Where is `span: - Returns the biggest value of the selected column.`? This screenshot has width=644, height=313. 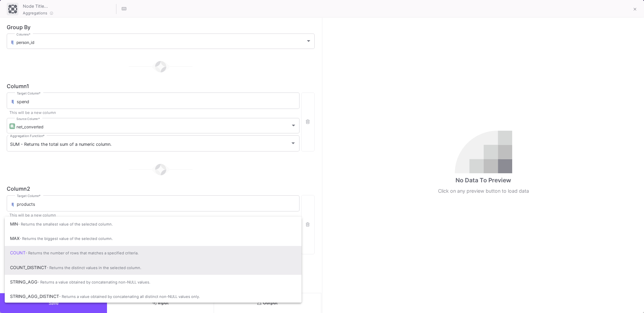
span: - Returns the biggest value of the selected column. is located at coordinates (66, 238).